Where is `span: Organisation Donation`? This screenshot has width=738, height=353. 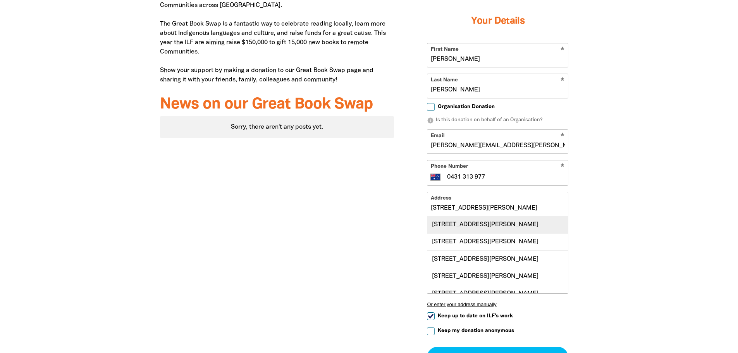
span: Organisation Donation is located at coordinates (466, 107).